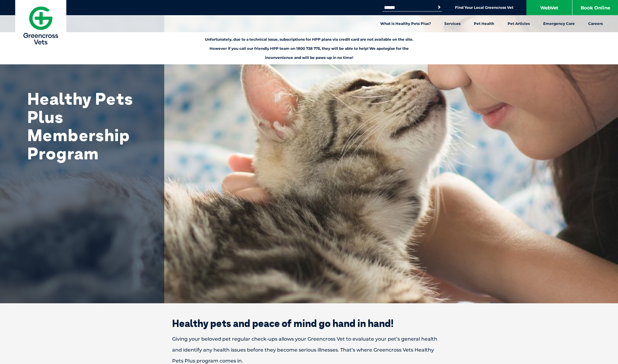 The image size is (618, 364). I want to click on h1: Healthy Pets Plus Membership Program, so click(89, 126).